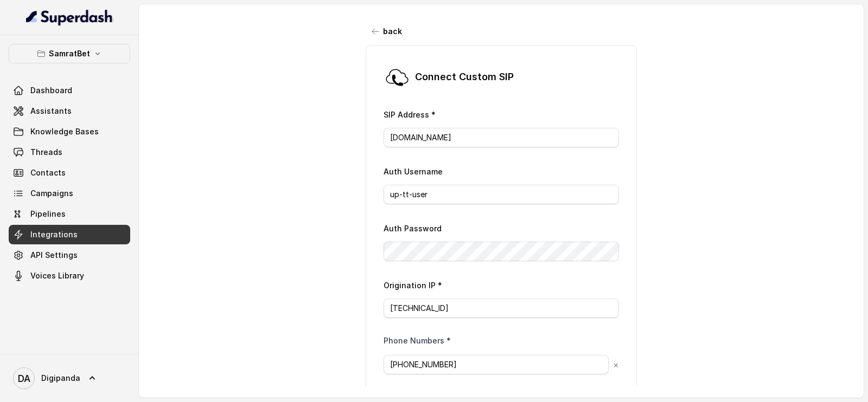  What do you see at coordinates (417, 341) in the screenshot?
I see `label: Phone Numbers *` at bounding box center [417, 341].